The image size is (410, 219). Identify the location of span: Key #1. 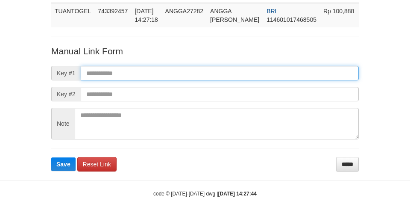
(66, 73).